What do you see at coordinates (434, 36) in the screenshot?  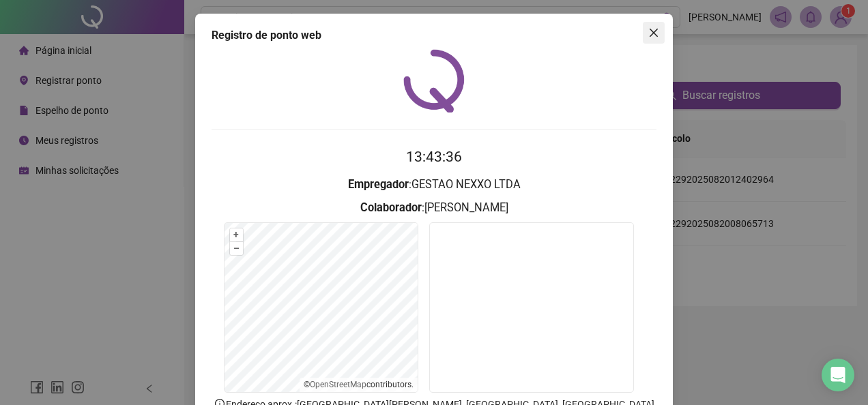 I see `div: Registro de ponto web` at bounding box center [434, 36].